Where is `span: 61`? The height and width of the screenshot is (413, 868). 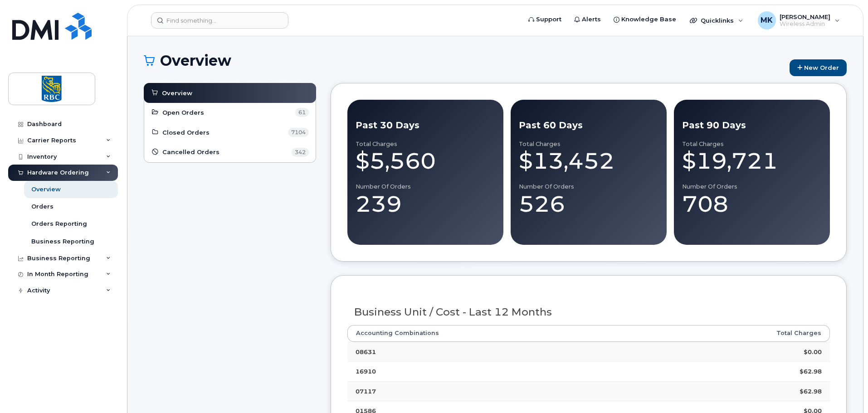 span: 61 is located at coordinates (302, 112).